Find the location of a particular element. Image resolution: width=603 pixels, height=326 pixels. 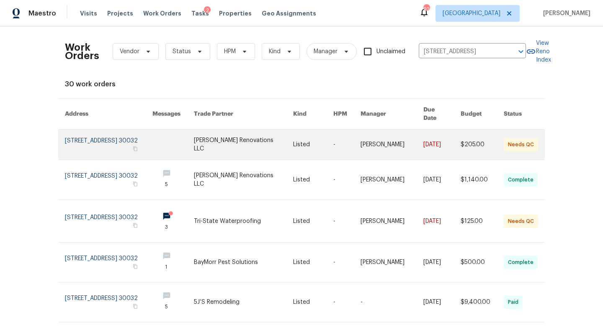

th: Budget is located at coordinates (476, 114).